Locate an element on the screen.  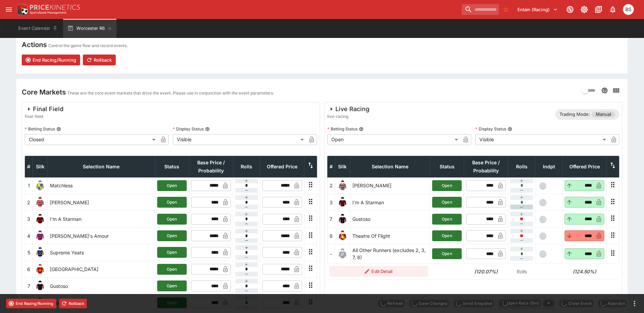
td: 4 is located at coordinates (29, 235).